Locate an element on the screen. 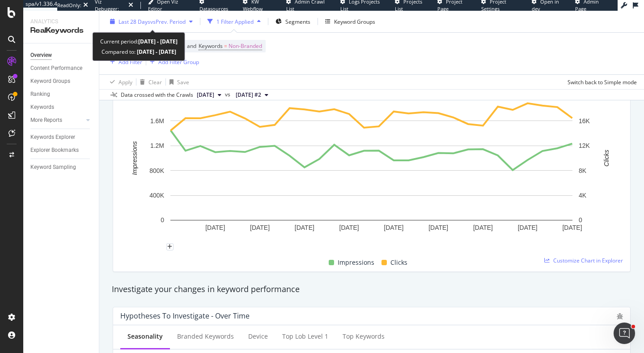 The image size is (644, 353). a: Explorer Bookmarks is located at coordinates (61, 150).